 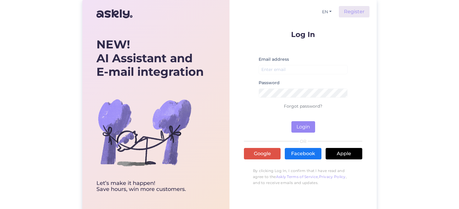 What do you see at coordinates (303, 127) in the screenshot?
I see `button: Login` at bounding box center [303, 127].